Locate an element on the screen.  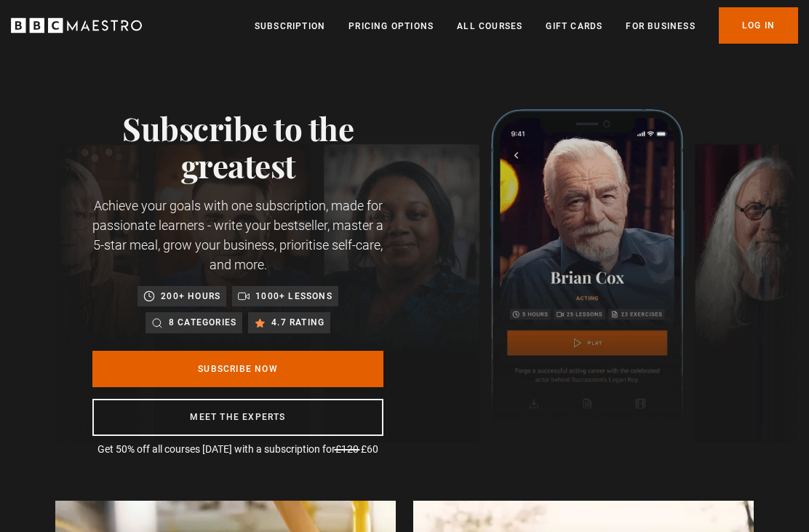
p: 8 categories is located at coordinates (202, 322).